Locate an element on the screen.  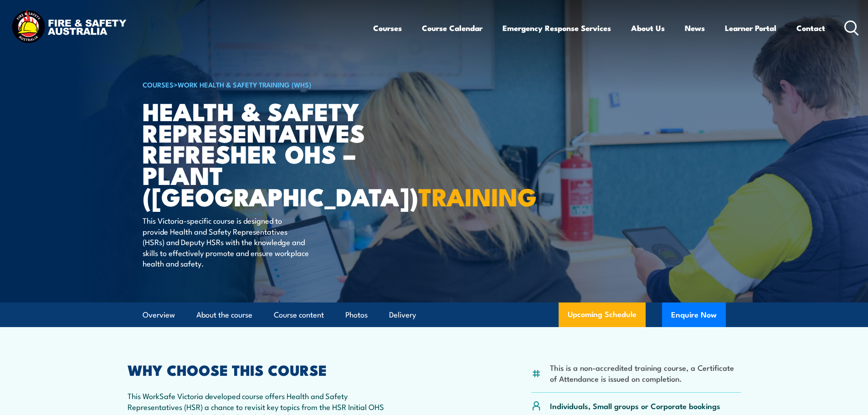
a: About Us is located at coordinates (648, 28).